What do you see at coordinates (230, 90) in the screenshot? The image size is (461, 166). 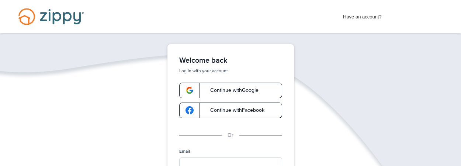 I see `span: Continue with Google` at bounding box center [230, 90].